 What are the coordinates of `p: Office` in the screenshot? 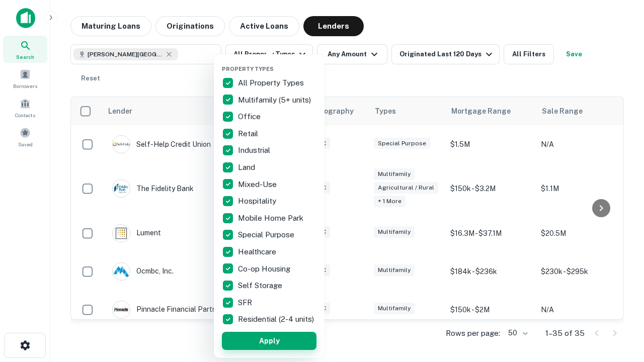 It's located at (250, 117).